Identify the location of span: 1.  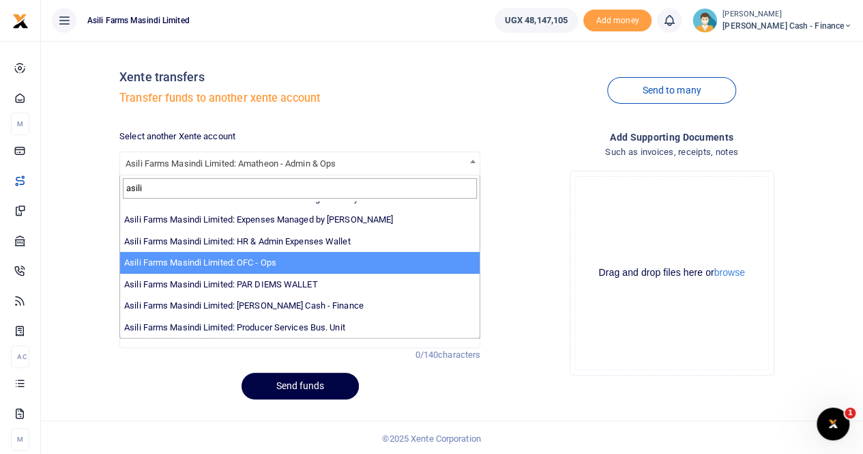
(850, 413).